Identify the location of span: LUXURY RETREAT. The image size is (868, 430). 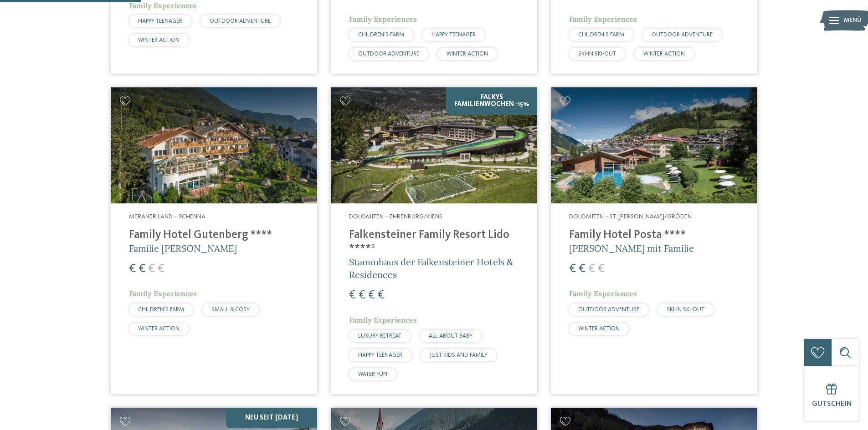
(380, 336).